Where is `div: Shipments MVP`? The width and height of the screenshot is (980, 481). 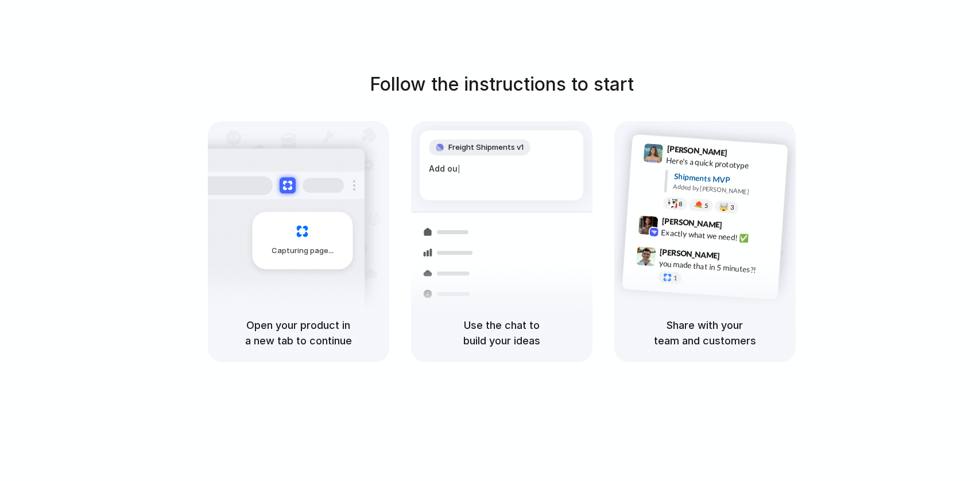 div: Shipments MVP is located at coordinates (725, 180).